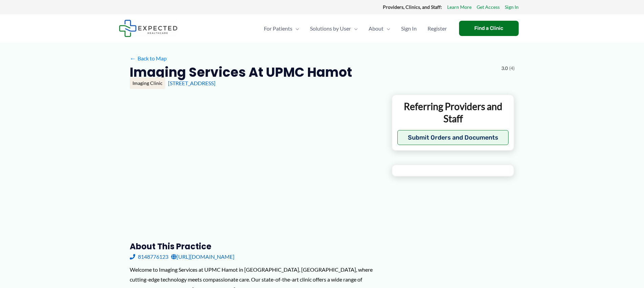 This screenshot has width=644, height=288. I want to click on a: AboutMenu Toggle, so click(379, 29).